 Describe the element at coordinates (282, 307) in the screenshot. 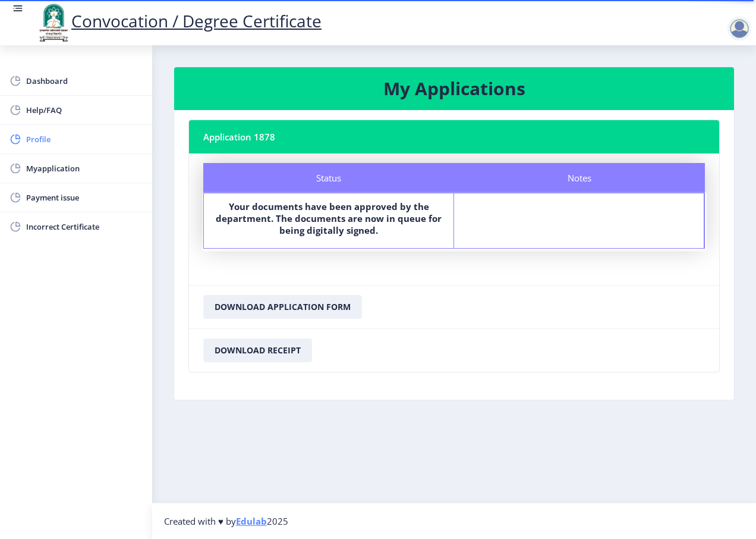

I see `button: Download Application Form` at that location.